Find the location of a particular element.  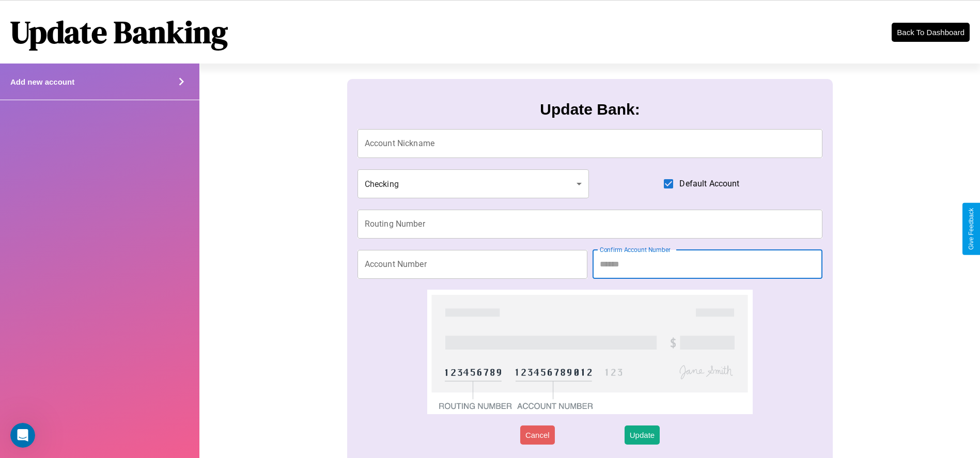

label: Confirm Account Number is located at coordinates (635, 249).